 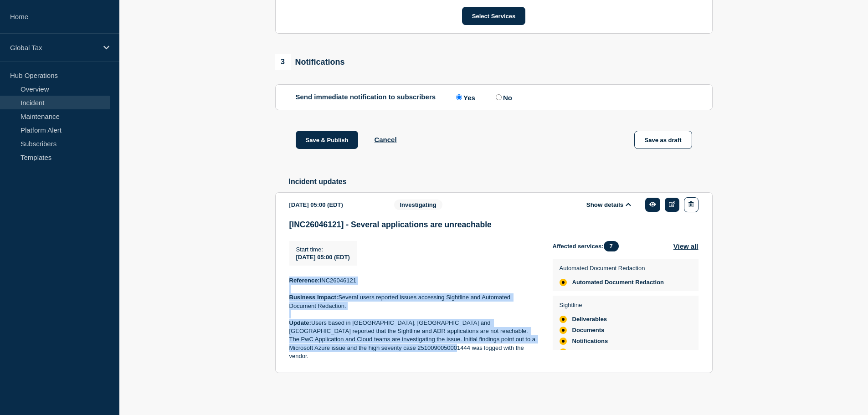 I want to click on button: Save & Publish, so click(x=327, y=140).